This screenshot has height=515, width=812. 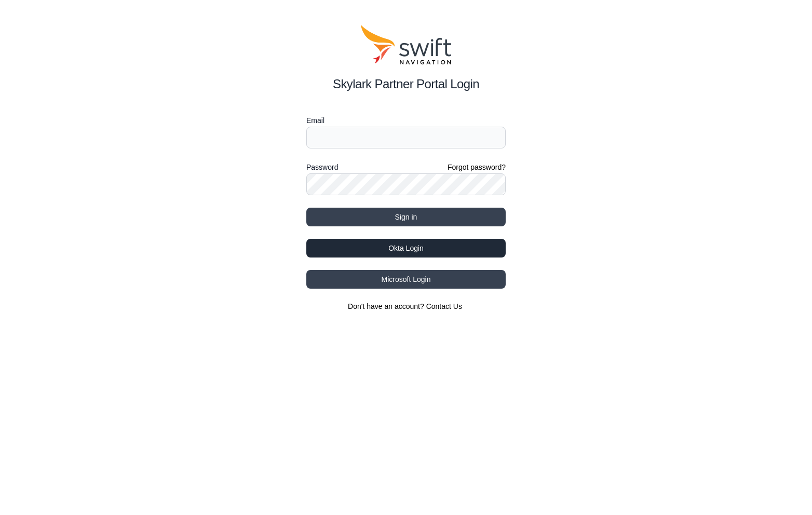 I want to click on a: Contact Us, so click(x=444, y=307).